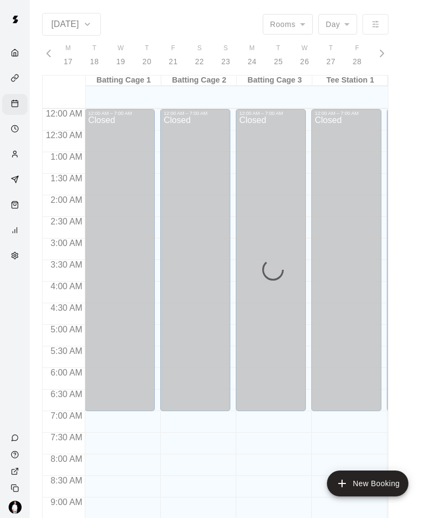 The image size is (437, 518). What do you see at coordinates (357, 61) in the screenshot?
I see `p: 28` at bounding box center [357, 61].